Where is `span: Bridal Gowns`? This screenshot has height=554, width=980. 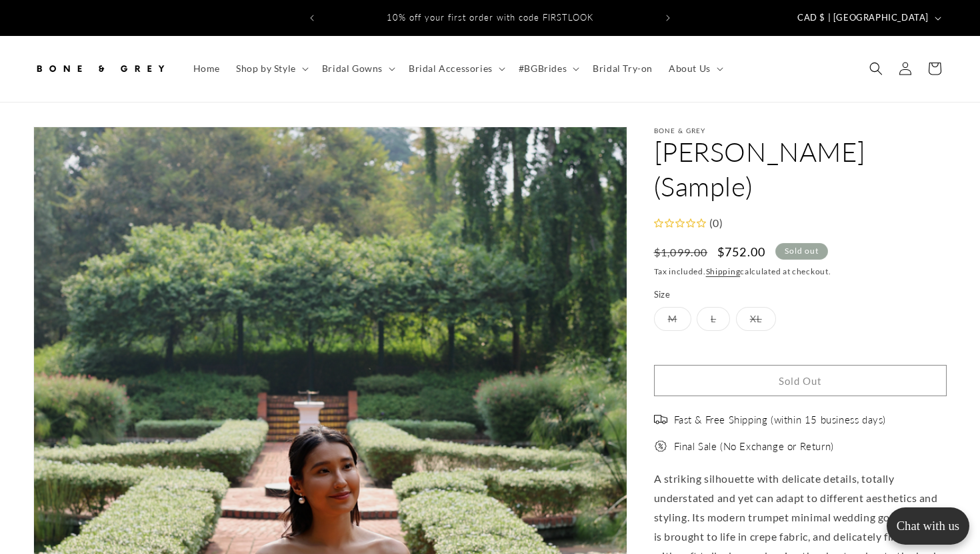
span: Bridal Gowns is located at coordinates (352, 69).